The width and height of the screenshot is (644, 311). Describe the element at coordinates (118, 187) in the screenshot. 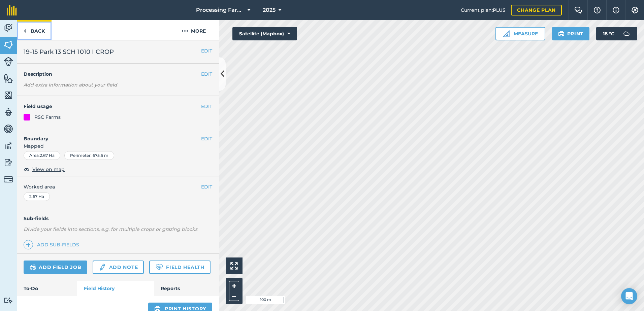

I see `span: Worked area` at that location.